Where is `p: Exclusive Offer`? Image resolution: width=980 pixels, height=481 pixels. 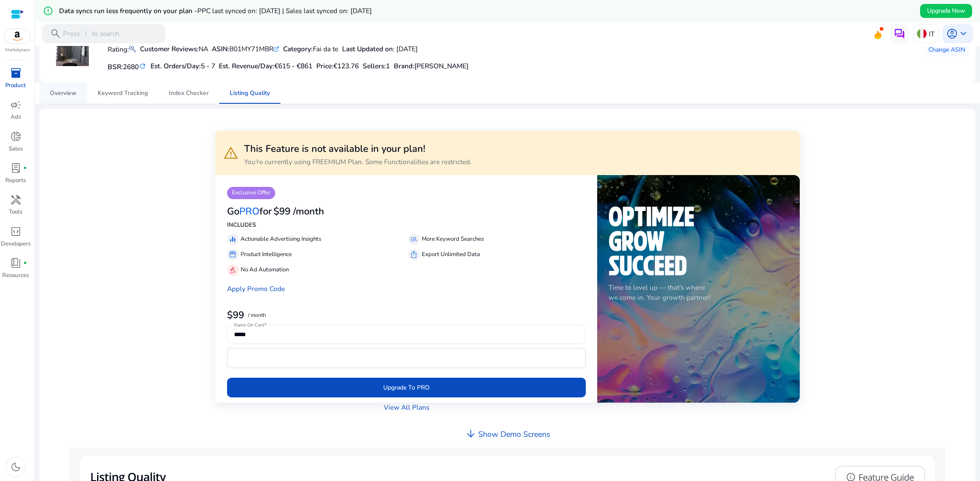 p: Exclusive Offer is located at coordinates (251, 193).